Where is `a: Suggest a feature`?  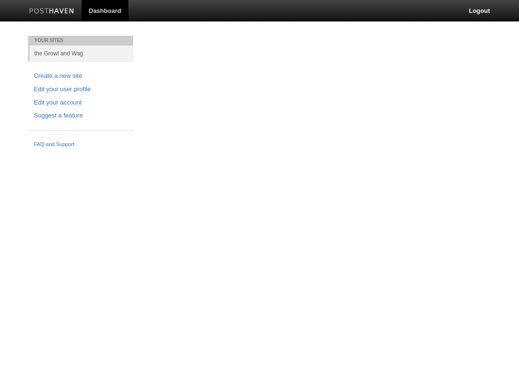
a: Suggest a feature is located at coordinates (81, 116).